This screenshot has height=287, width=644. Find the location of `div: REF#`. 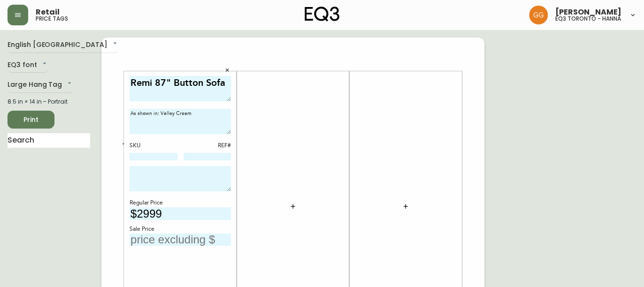

div: REF# is located at coordinates (207, 146).